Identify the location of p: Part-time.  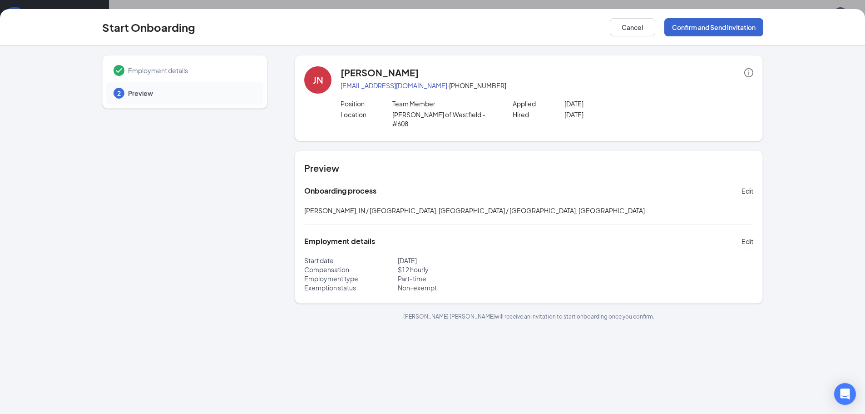
(463, 278).